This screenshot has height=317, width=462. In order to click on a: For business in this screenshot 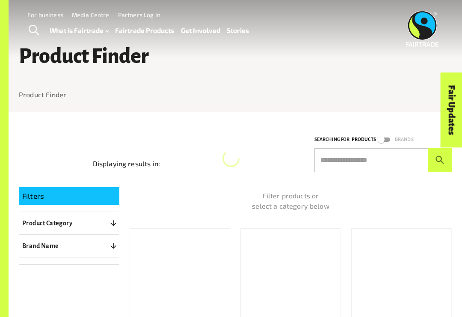, I will do `click(45, 15)`.